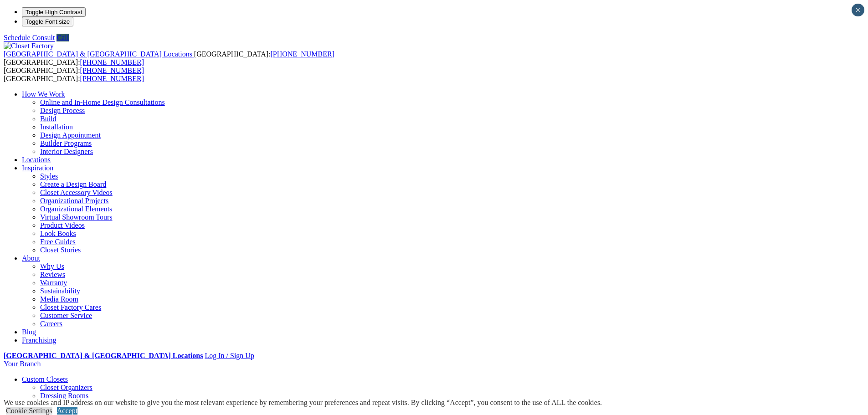 Image resolution: width=868 pixels, height=415 pixels. Describe the element at coordinates (44, 94) in the screenshot. I see `a: How We Work` at that location.